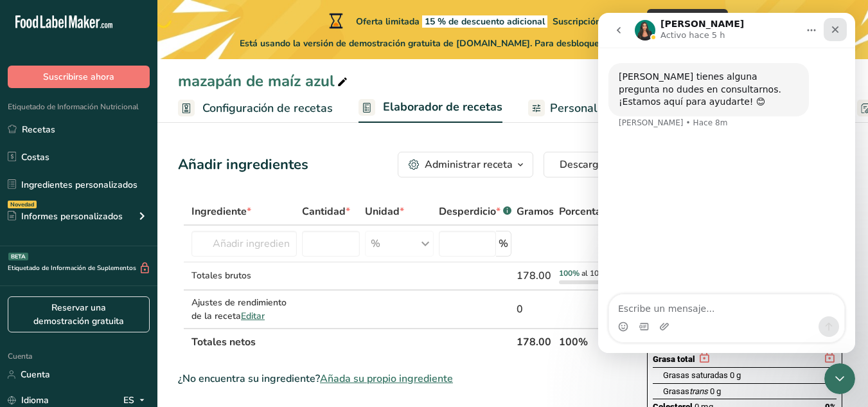 The image size is (868, 407). Describe the element at coordinates (386, 379) in the screenshot. I see `font: Añada su propio ingrediente` at that location.